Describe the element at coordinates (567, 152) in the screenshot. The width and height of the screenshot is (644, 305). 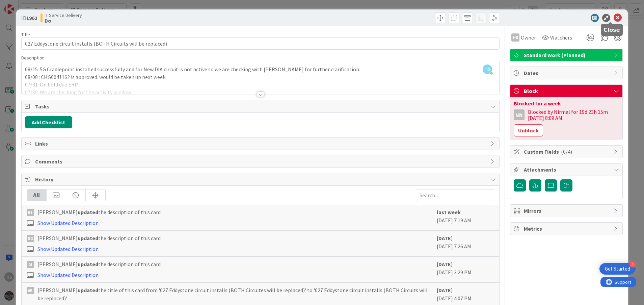
I see `span: Custom Fields` at that location.